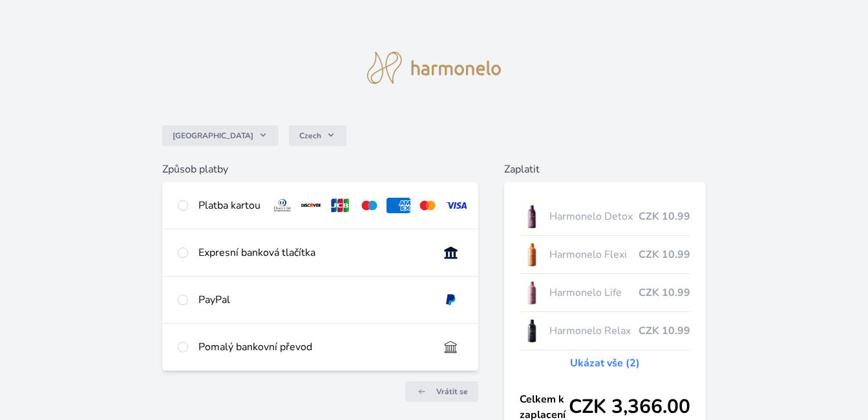 This screenshot has height=420, width=868. Describe the element at coordinates (313, 253) in the screenshot. I see `div: Expresní banková tlačítka` at that location.